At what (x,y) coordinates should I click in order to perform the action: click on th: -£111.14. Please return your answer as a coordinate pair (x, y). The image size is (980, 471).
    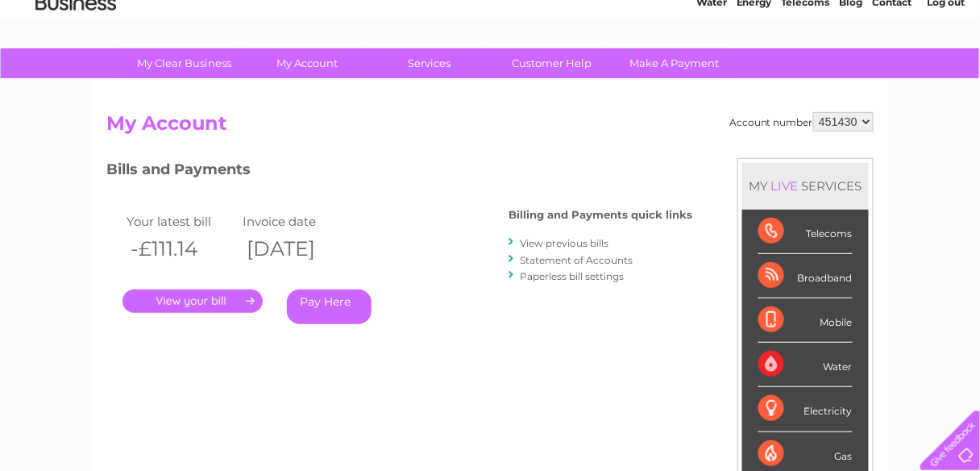
    Looking at the image, I should click on (180, 248).